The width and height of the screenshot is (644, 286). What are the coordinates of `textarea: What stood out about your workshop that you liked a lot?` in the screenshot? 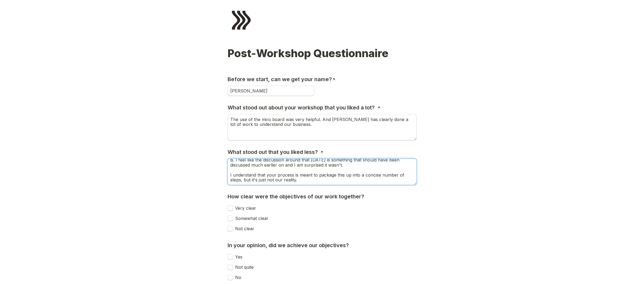 It's located at (322, 127).